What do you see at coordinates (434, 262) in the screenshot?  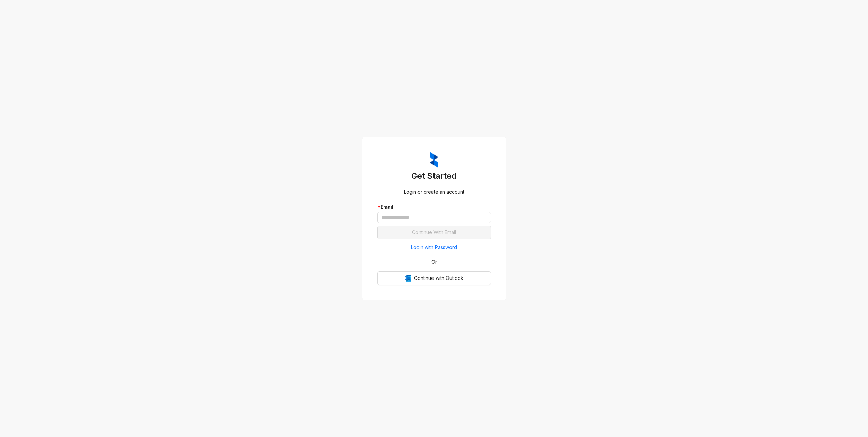 I see `span: Or` at bounding box center [434, 262].